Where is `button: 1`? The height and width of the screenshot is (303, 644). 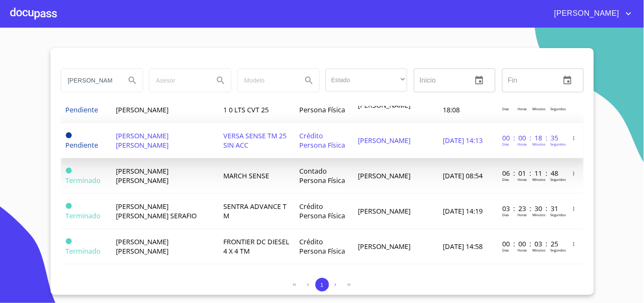
button: 1 is located at coordinates (322, 285).